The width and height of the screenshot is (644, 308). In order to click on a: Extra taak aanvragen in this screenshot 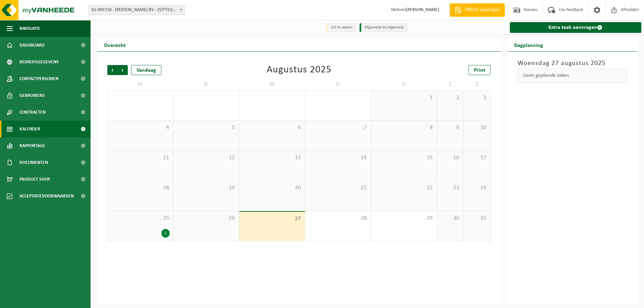, I will do `click(576, 28)`.